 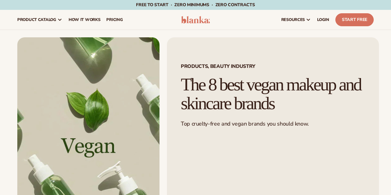 I want to click on span: Products, Beauty Industry, so click(x=273, y=66).